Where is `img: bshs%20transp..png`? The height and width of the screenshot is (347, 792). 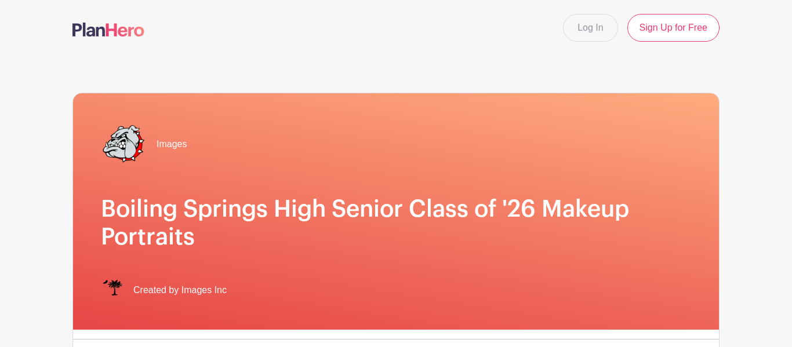 img: bshs%20transp..png is located at coordinates (124, 144).